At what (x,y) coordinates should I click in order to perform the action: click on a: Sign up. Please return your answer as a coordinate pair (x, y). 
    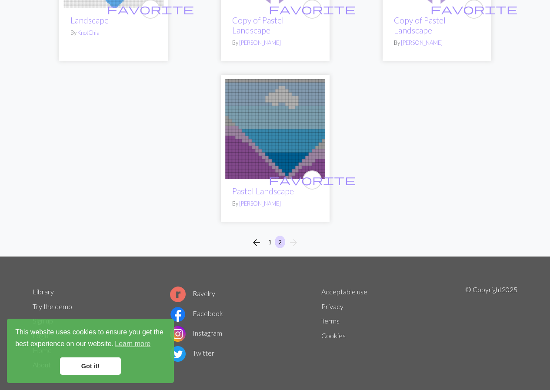
    Looking at the image, I should click on (43, 321).